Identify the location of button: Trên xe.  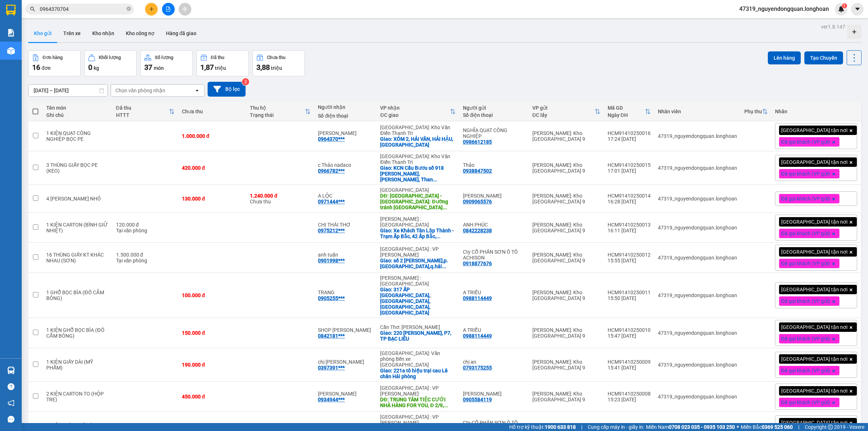
(72, 33).